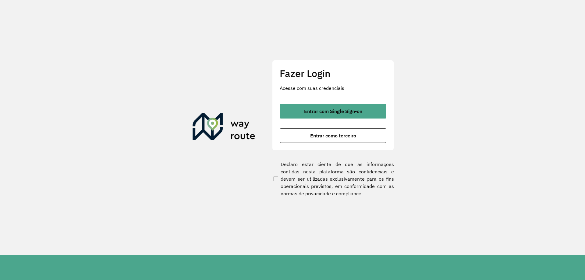 Image resolution: width=585 pixels, height=280 pixels. What do you see at coordinates (333, 111) in the screenshot?
I see `span: Entrar com Single Sign-on` at bounding box center [333, 111].